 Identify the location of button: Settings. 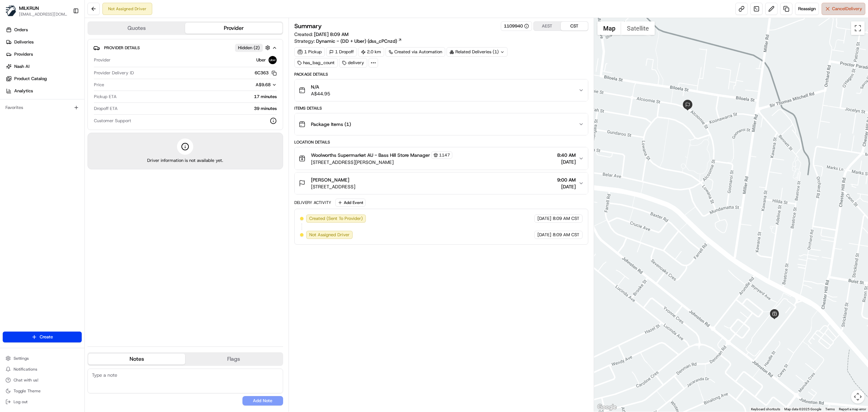
(42, 358).